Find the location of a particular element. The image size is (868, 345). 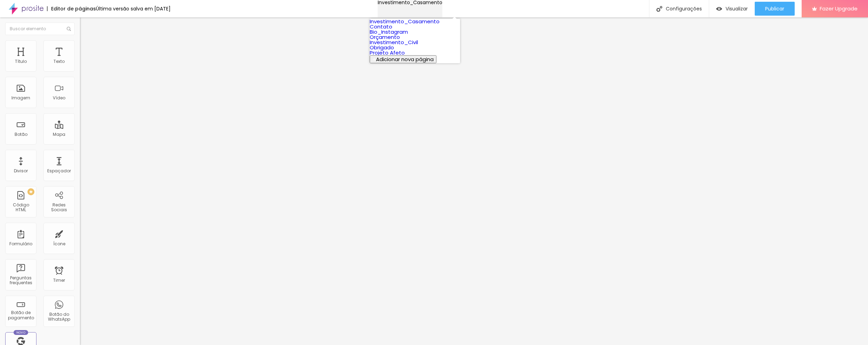

div: Divisor is located at coordinates (20, 171).